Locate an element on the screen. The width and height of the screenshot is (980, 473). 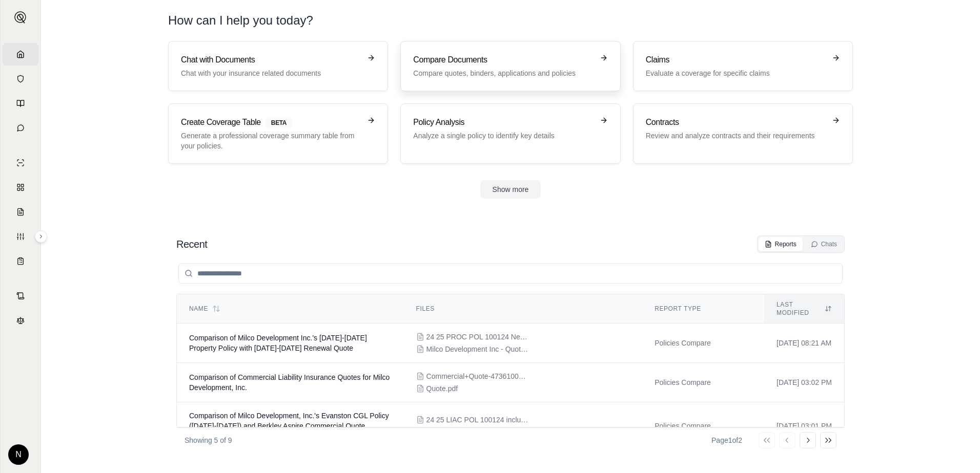
p: Generate a professional coverage summary table from your policies. is located at coordinates (270, 141).